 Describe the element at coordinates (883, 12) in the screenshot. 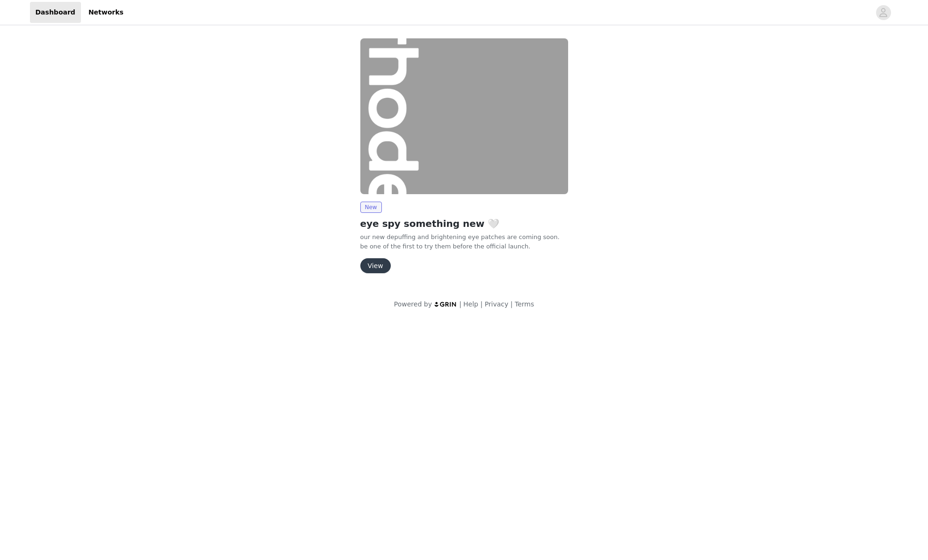

I see `div: avatar` at that location.